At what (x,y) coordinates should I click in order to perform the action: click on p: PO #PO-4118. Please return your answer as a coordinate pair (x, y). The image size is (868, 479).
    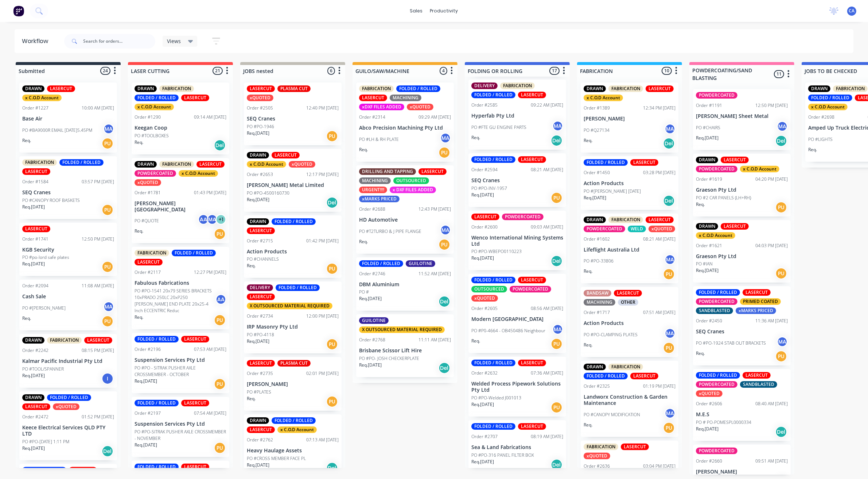
    Looking at the image, I should click on (260, 335).